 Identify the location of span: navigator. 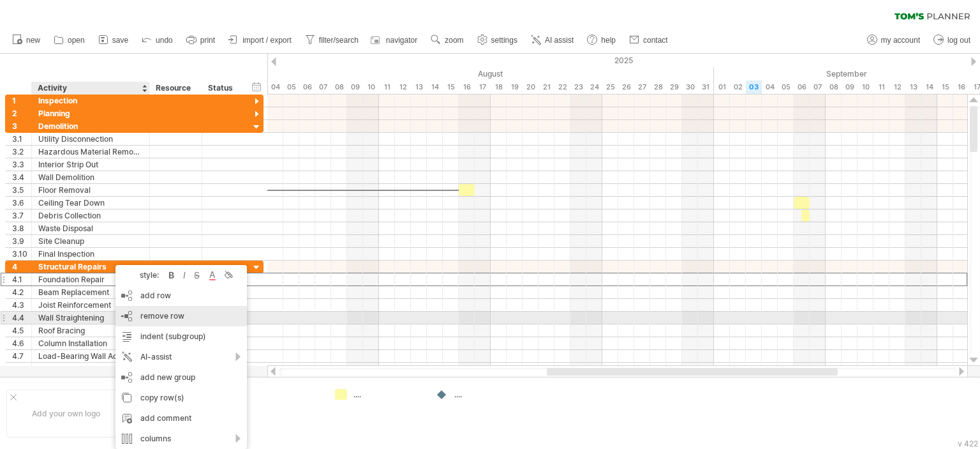
(402, 40).